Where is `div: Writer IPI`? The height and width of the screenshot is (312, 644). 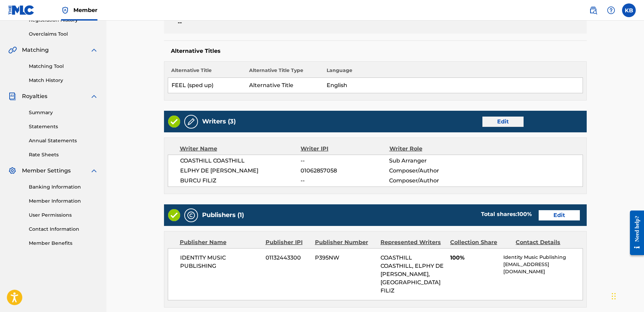
div: Writer IPI is located at coordinates (345, 149).